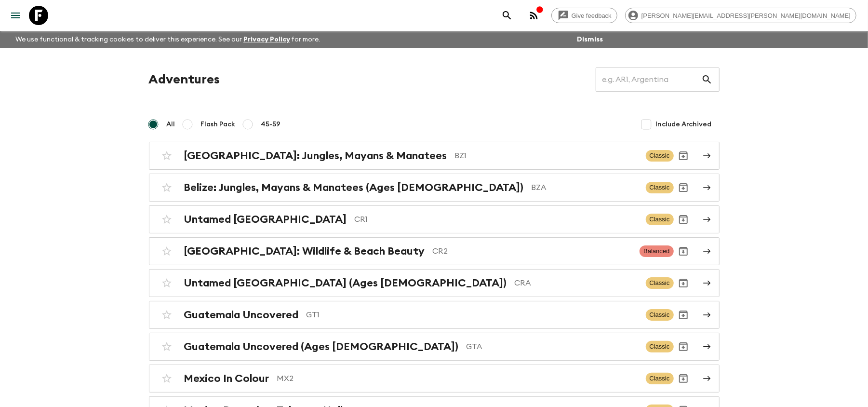 This screenshot has height=407, width=868. I want to click on span: 45-59, so click(271, 124).